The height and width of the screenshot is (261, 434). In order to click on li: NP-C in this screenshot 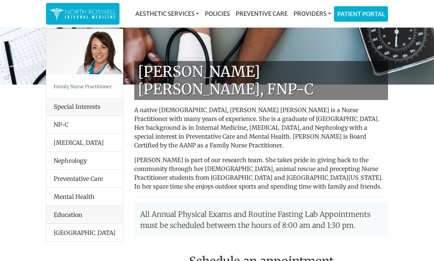, I will do `click(85, 125)`.